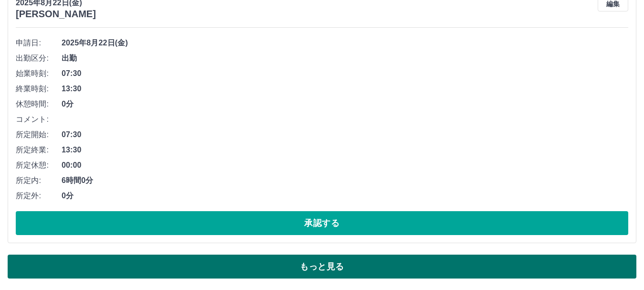 The image size is (644, 290). I want to click on span: 所定外:, so click(39, 196).